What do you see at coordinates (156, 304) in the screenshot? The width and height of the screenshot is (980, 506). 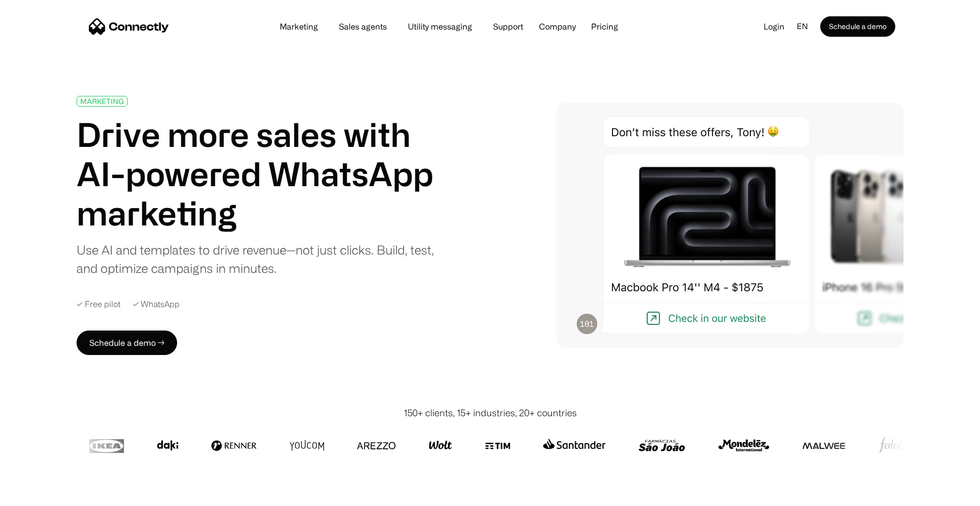 I see `div: ✓ WhatsApp` at bounding box center [156, 304].